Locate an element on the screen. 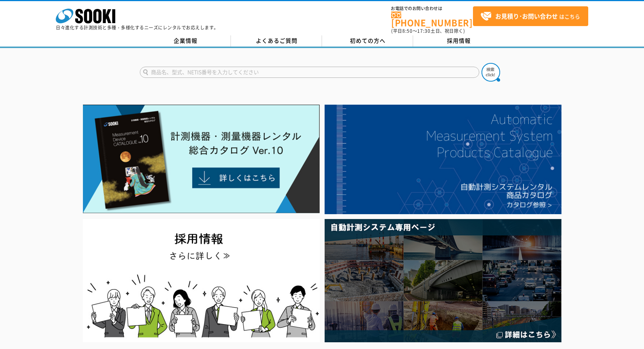  img: btn_search.png is located at coordinates (491, 72).